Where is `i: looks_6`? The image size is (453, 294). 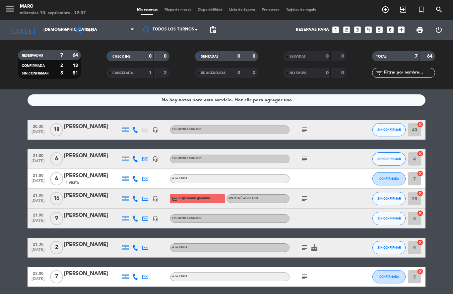
i: looks_6 is located at coordinates (390, 30).